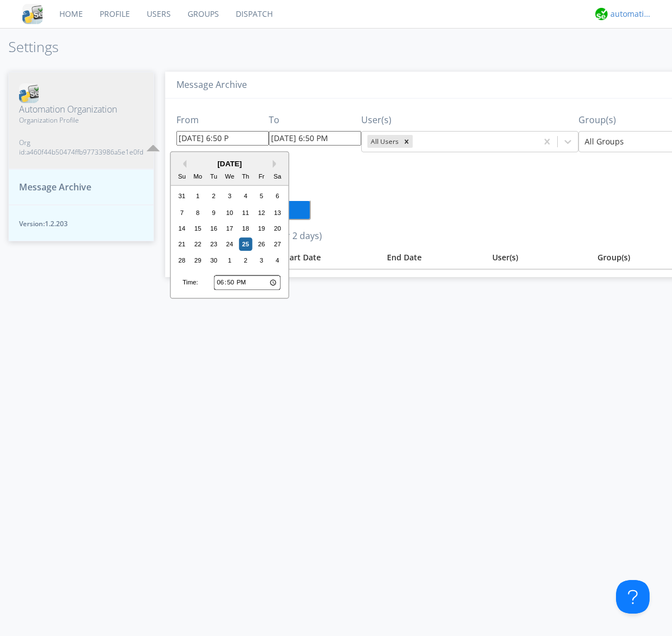 This screenshot has height=636, width=672. What do you see at coordinates (246, 177) in the screenshot?
I see `div: Th` at bounding box center [246, 177].